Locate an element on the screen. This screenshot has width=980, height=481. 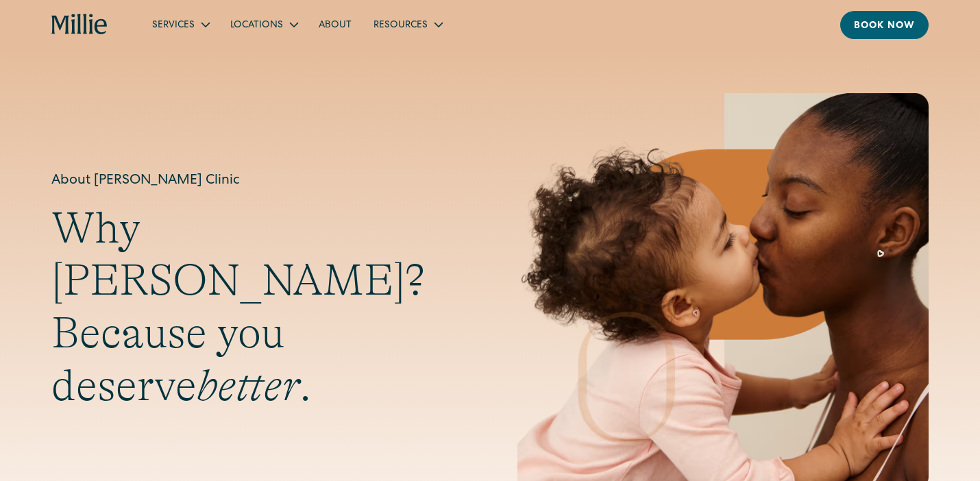
a: About is located at coordinates (335, 24).